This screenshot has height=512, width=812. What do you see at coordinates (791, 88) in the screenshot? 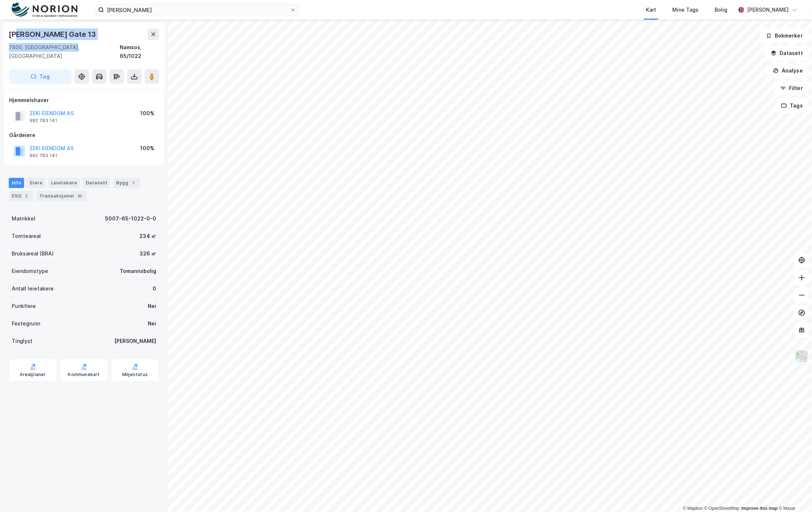
I see `button: Filter` at bounding box center [791, 88].